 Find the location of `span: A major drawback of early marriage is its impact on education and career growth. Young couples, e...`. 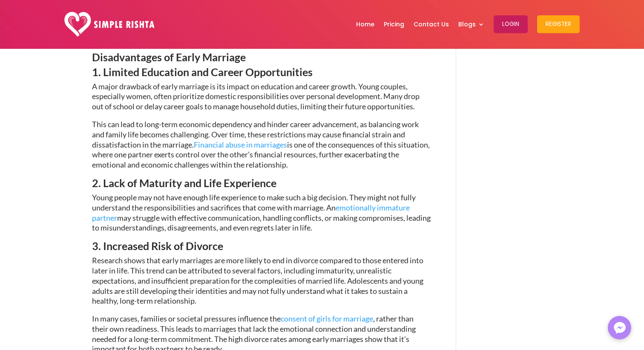

span: A major drawback of early marriage is its impact on education and career growth. Young couples, e... is located at coordinates (255, 97).